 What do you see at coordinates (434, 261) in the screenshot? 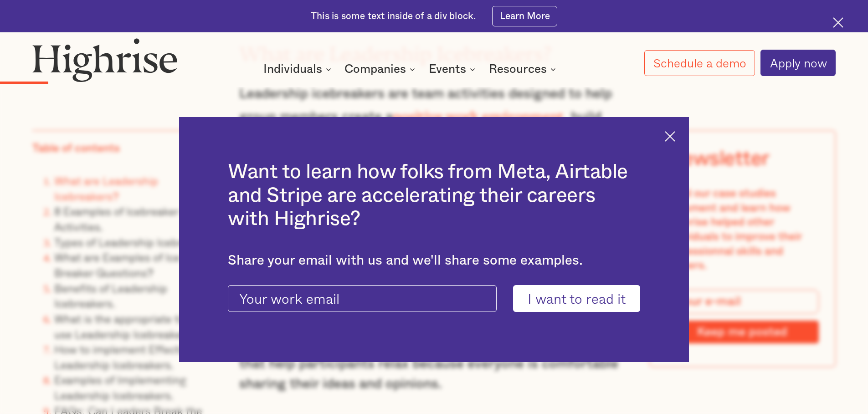
I see `div: Share your email with us and we'll share some examples.` at bounding box center [434, 261].